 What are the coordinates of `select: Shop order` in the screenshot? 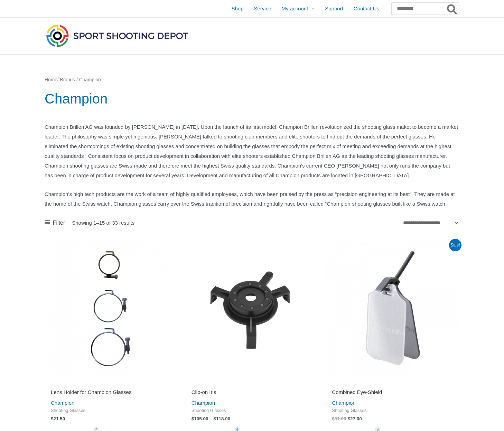 It's located at (430, 223).